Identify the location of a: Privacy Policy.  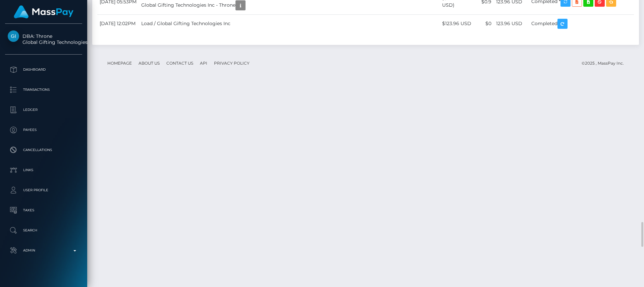
(232, 63).